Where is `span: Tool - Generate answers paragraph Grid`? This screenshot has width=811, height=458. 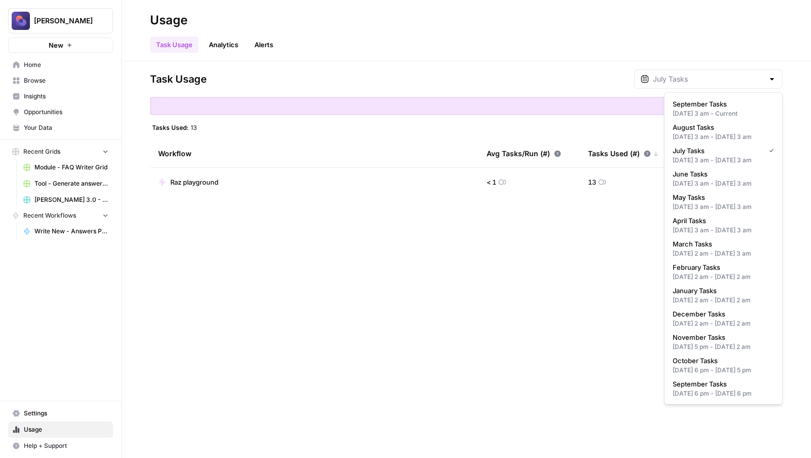
span: Tool - Generate answers paragraph Grid is located at coordinates (71, 183).